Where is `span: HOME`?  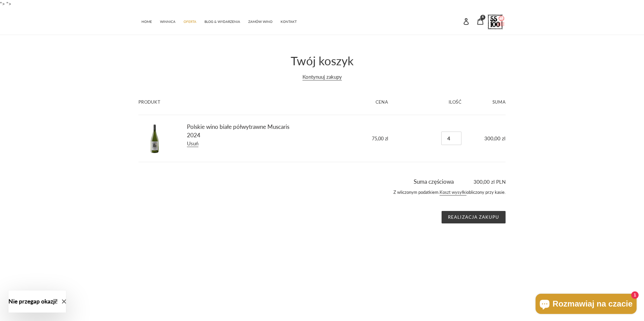 span: HOME is located at coordinates (147, 22).